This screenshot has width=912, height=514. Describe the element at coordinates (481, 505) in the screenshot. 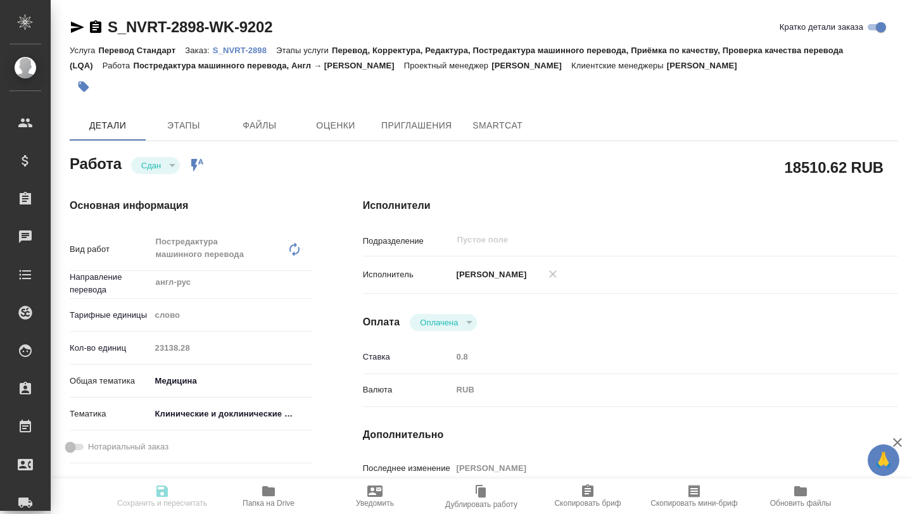

I see `span: Дублировать работу` at that location.